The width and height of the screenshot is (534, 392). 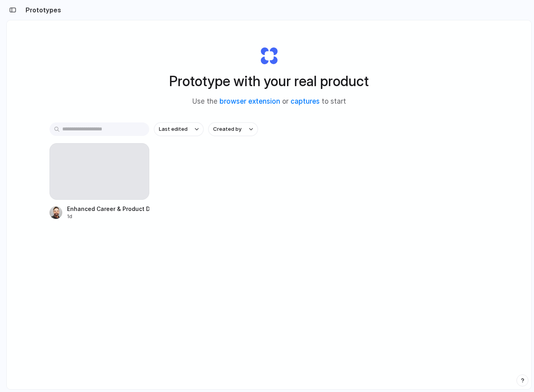 What do you see at coordinates (227, 129) in the screenshot?
I see `span: Created by` at bounding box center [227, 129].